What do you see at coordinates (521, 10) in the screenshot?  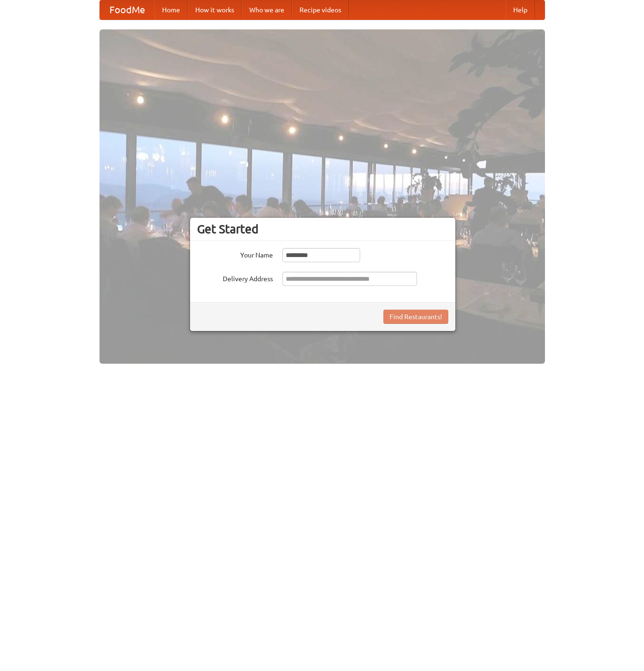 I see `a: Help` at bounding box center [521, 10].